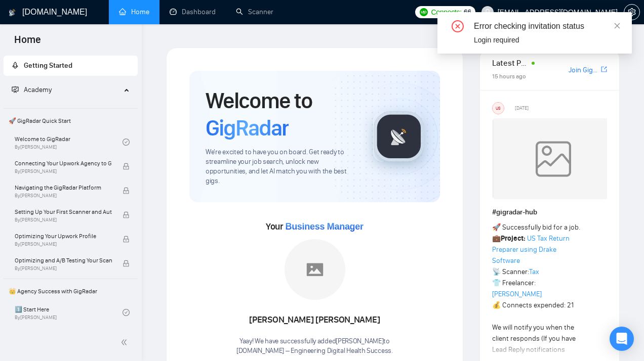 The height and width of the screenshot is (361, 644). I want to click on a: Tax, so click(534, 272).